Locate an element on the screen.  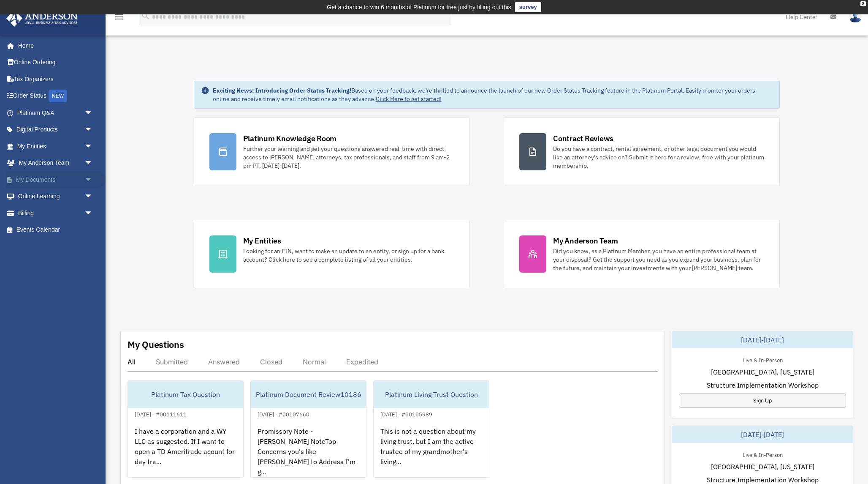
img: User Pic is located at coordinates (855, 17).